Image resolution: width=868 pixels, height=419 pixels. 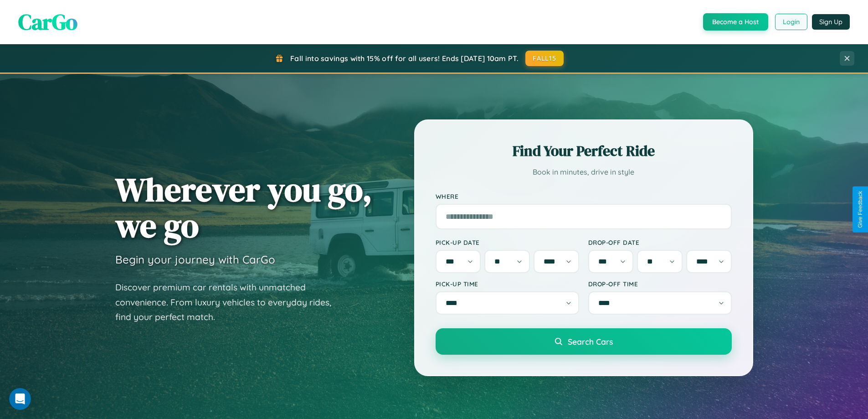 I want to click on button: FALL15, so click(x=544, y=58).